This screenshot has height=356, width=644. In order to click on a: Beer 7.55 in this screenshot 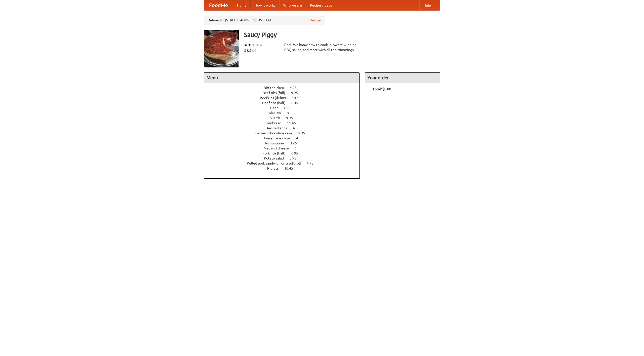, I will do `click(285, 108)`.